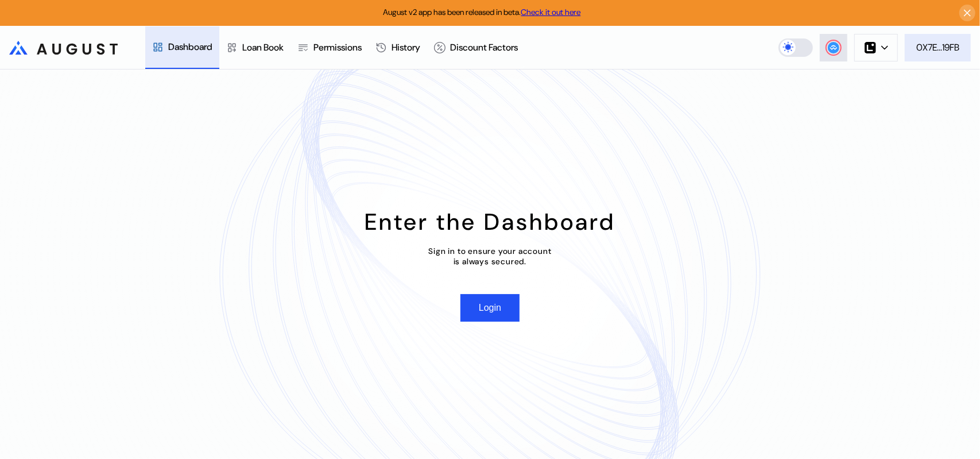 Image resolution: width=980 pixels, height=459 pixels. I want to click on a: Dashboard, so click(182, 47).